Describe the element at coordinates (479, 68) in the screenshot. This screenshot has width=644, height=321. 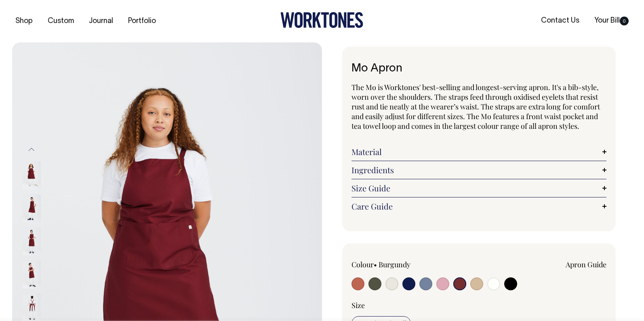
I see `h1: Mo Apron` at that location.